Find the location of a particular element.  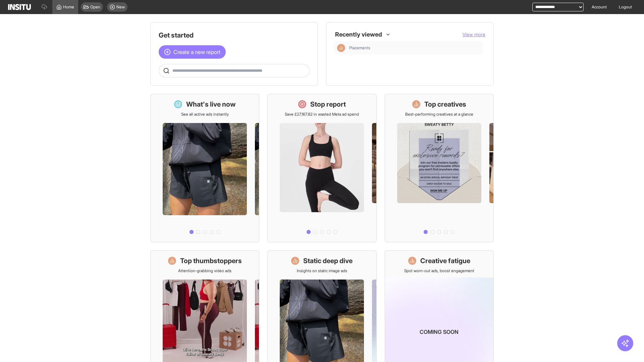

p: Save £27,167.82 in wasted Meta ad spend is located at coordinates (322, 115).